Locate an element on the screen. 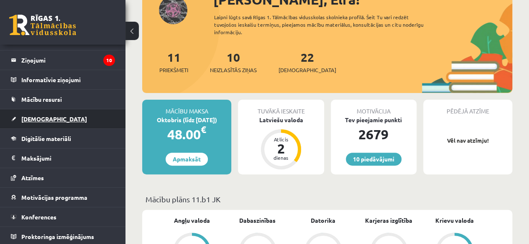  a: Dabaszinības is located at coordinates (257, 221).